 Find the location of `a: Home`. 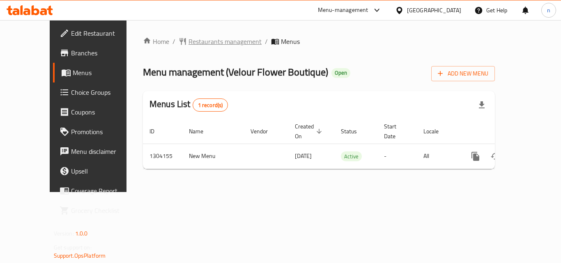

a: Home is located at coordinates (156, 41).